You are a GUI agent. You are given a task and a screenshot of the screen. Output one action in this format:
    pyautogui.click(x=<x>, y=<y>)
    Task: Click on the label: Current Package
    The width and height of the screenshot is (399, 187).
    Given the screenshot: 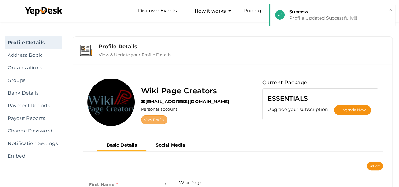 What is the action you would take?
    pyautogui.click(x=284, y=83)
    